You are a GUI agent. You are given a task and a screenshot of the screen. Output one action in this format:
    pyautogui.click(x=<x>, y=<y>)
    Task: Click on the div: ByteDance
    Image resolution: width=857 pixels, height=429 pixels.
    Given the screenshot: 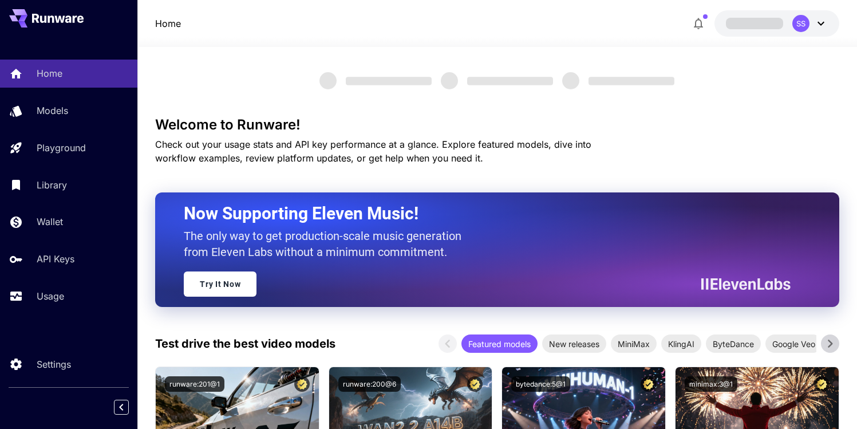 What is the action you would take?
    pyautogui.click(x=733, y=343)
    